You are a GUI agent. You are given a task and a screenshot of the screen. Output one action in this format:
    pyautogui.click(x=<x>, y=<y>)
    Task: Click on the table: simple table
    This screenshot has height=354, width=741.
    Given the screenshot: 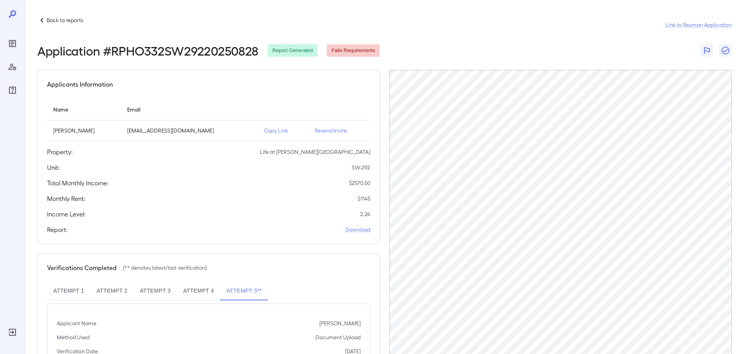 What is the action you would take?
    pyautogui.click(x=208, y=120)
    